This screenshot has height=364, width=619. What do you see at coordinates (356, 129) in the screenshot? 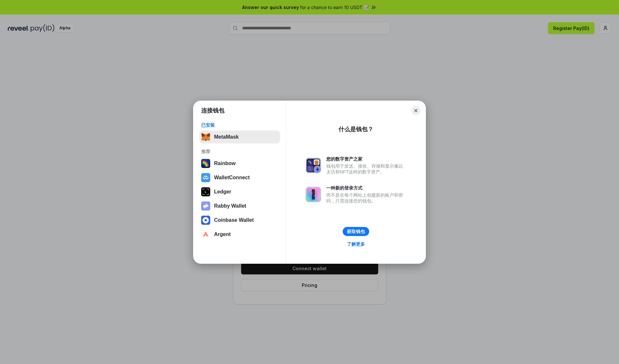
I see `div: 什么是钱包？` at bounding box center [356, 129].